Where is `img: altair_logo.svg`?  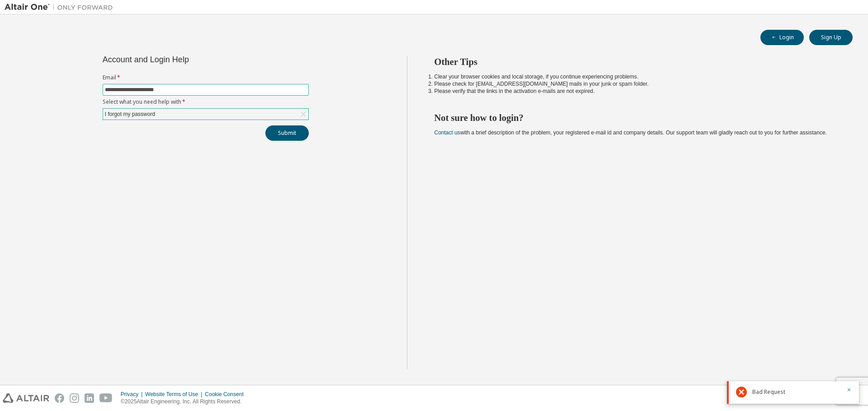 img: altair_logo.svg is located at coordinates (26, 398).